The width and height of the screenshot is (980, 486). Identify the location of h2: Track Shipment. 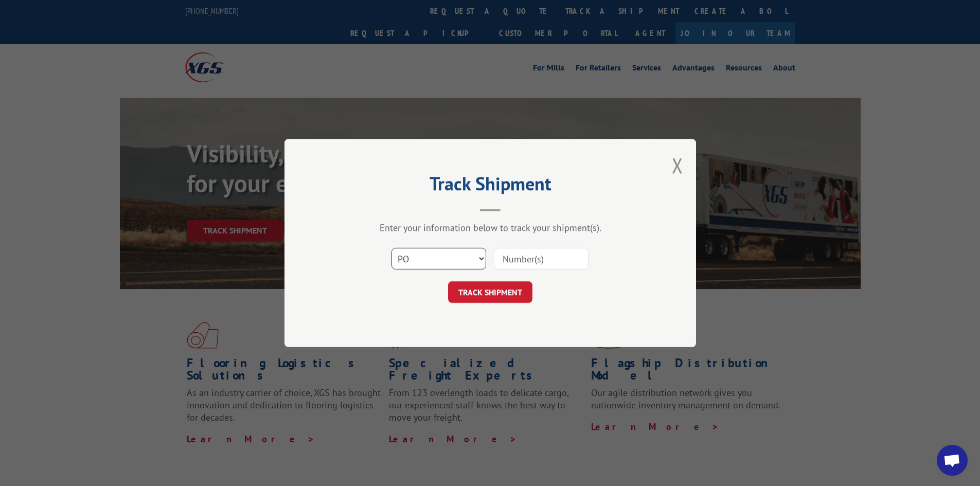
(490, 186).